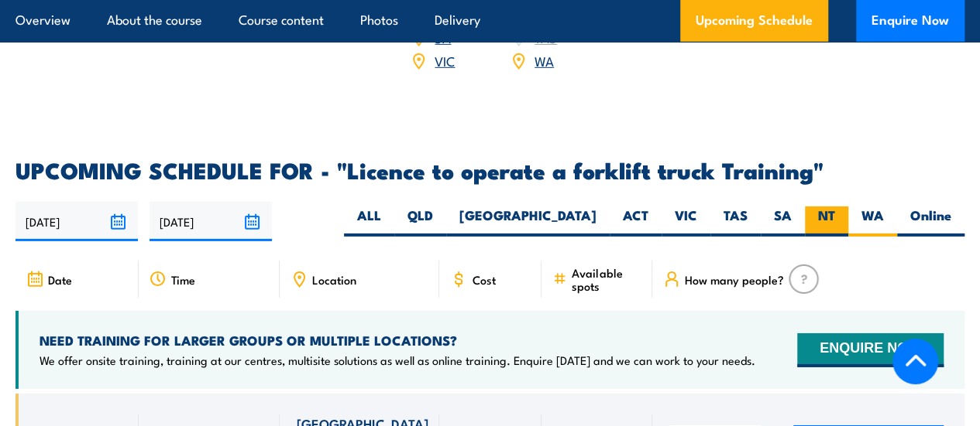 The height and width of the screenshot is (426, 980). I want to click on a: WA, so click(544, 60).